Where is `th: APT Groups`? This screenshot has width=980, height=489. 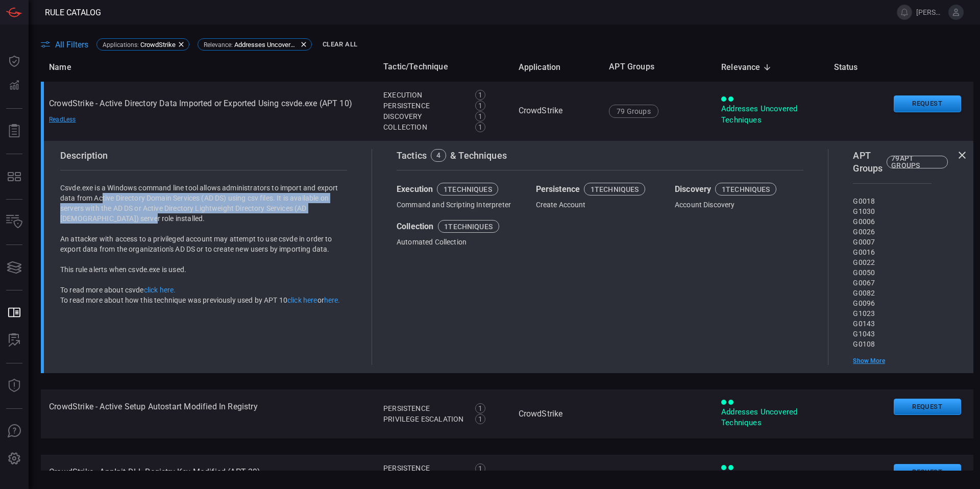 th: APT Groups is located at coordinates (657, 67).